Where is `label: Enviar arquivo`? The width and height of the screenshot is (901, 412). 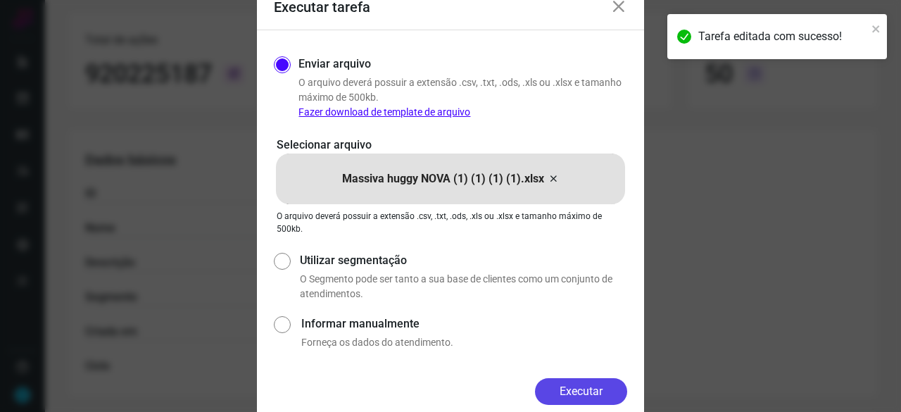 label: Enviar arquivo is located at coordinates (334, 64).